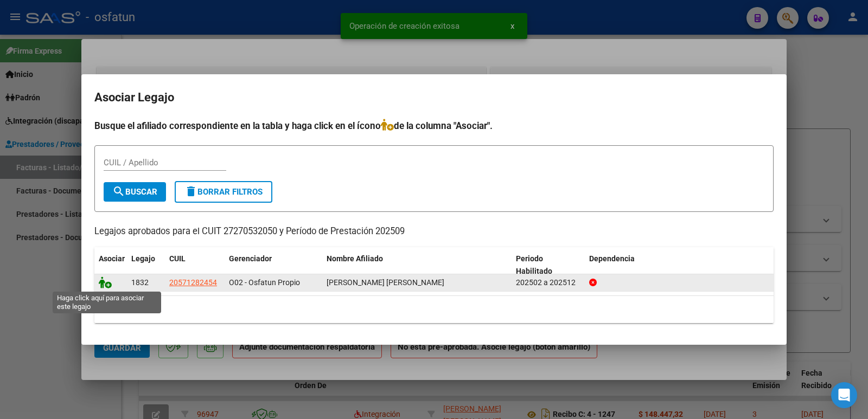 The height and width of the screenshot is (419, 868). Describe the element at coordinates (195, 265) in the screenshot. I see `datatable-header-cell: CUIL` at that location.